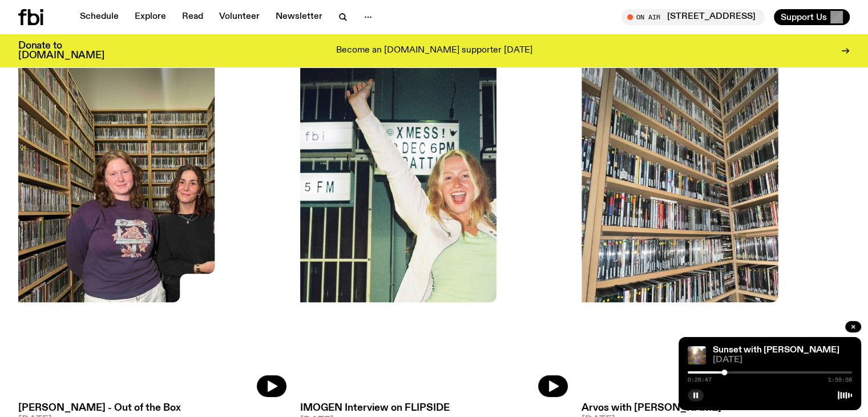  What do you see at coordinates (700, 380) in the screenshot?
I see `span: 0:26:47` at bounding box center [700, 380].